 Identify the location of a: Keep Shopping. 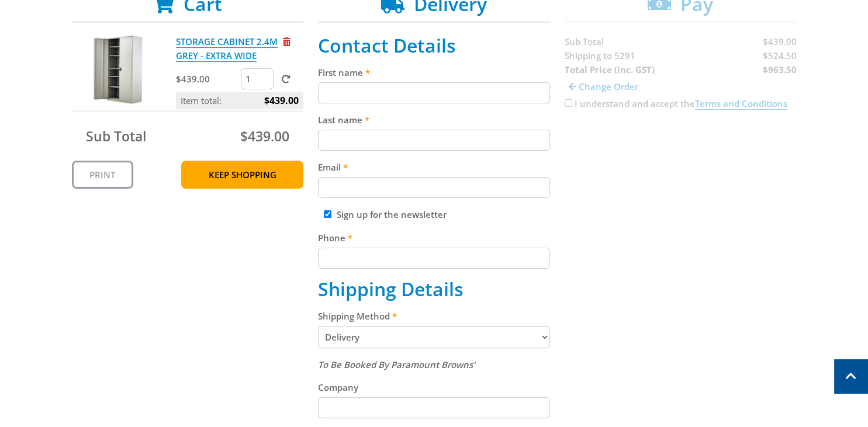
(242, 175).